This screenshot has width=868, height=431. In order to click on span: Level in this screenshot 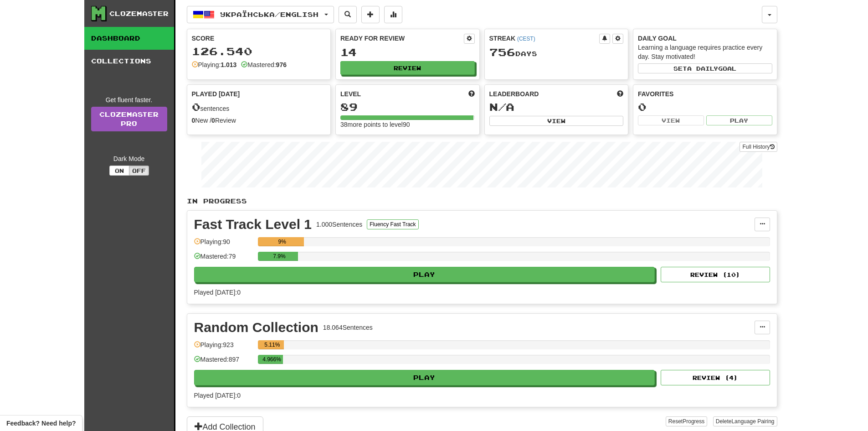, I will do `click(351, 94)`.